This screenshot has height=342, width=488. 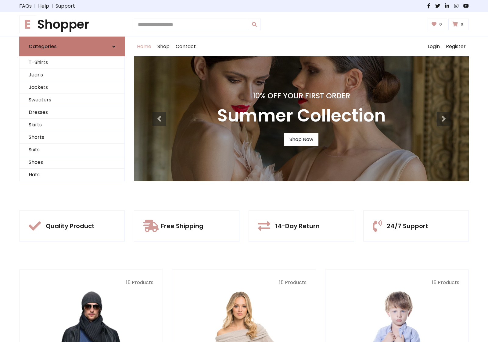 What do you see at coordinates (72, 63) in the screenshot?
I see `a: T-Shirts` at bounding box center [72, 63].